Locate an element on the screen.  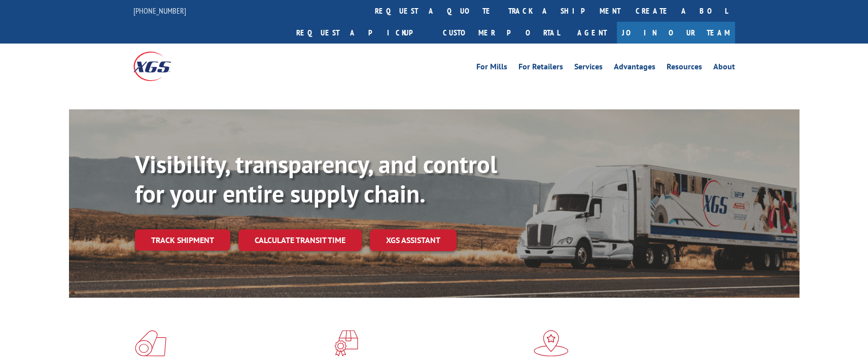
a: Resources is located at coordinates (685, 68).